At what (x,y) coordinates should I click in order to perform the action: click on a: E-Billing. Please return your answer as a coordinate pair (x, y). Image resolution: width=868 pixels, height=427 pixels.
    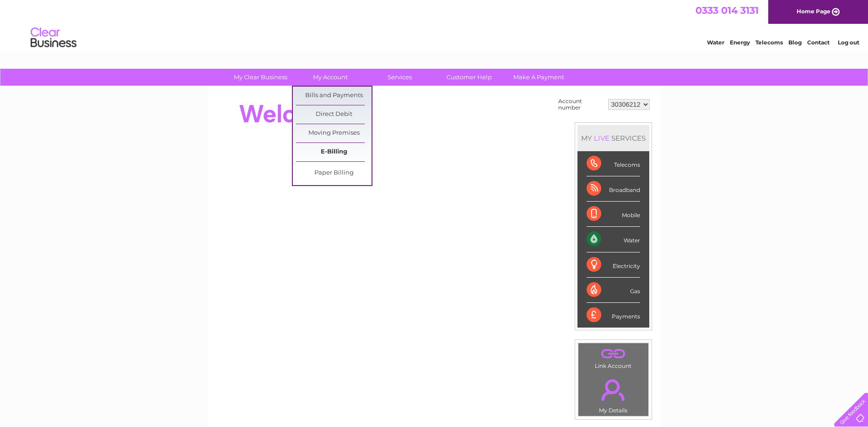
    Looking at the image, I should click on (334, 152).